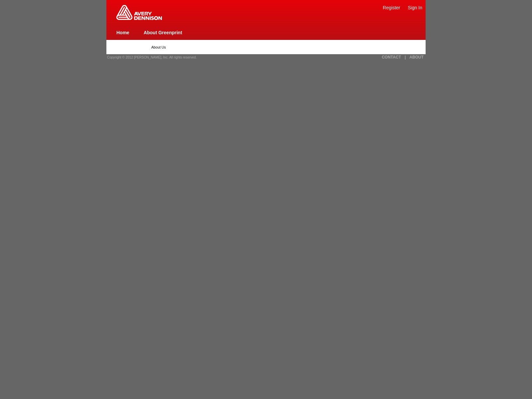 The height and width of the screenshot is (399, 532). What do you see at coordinates (415, 8) in the screenshot?
I see `a: Sign In` at bounding box center [415, 8].